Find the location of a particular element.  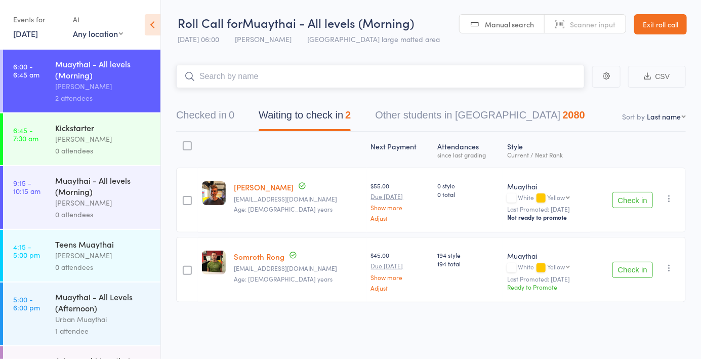

time: 9:15 - 10:15 am is located at coordinates (27, 187).